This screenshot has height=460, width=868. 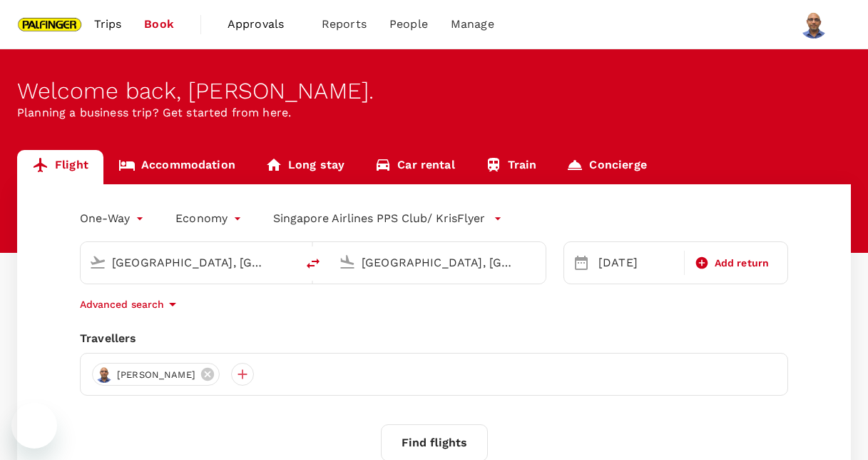 I want to click on input: Depart from, so click(x=189, y=262).